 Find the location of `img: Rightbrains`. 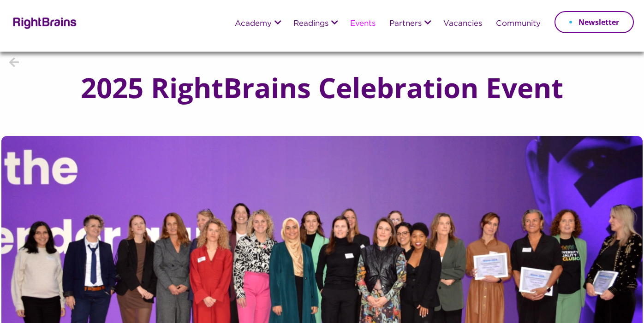

img: Rightbrains is located at coordinates (43, 22).